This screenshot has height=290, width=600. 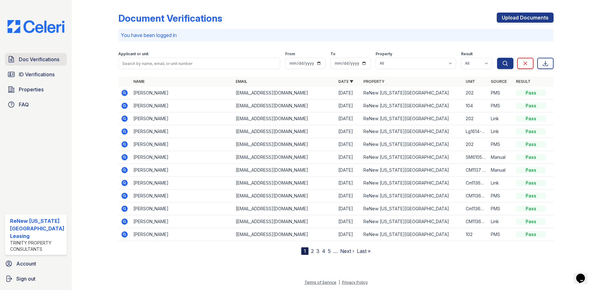 I want to click on a: 4, so click(x=324, y=251).